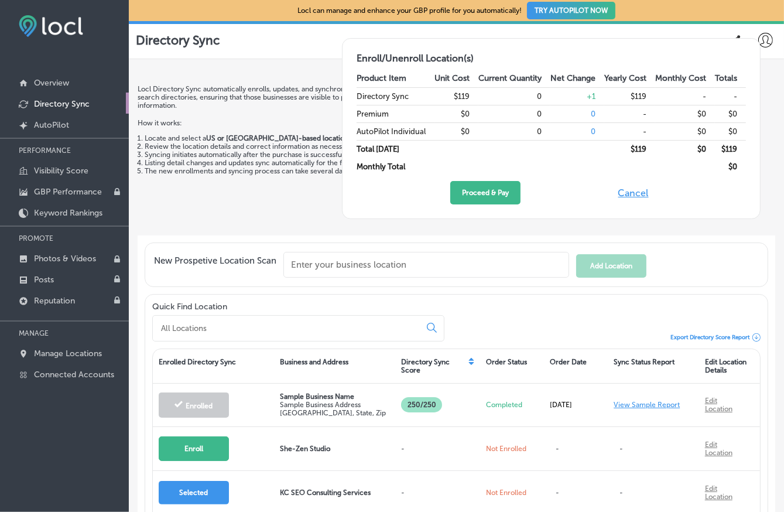 This screenshot has height=512, width=784. Describe the element at coordinates (730, 78) in the screenshot. I see `th: Totals` at that location.